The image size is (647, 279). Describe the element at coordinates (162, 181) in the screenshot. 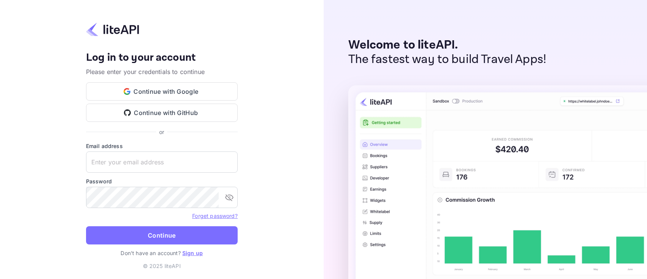

I see `label: Password` at that location.